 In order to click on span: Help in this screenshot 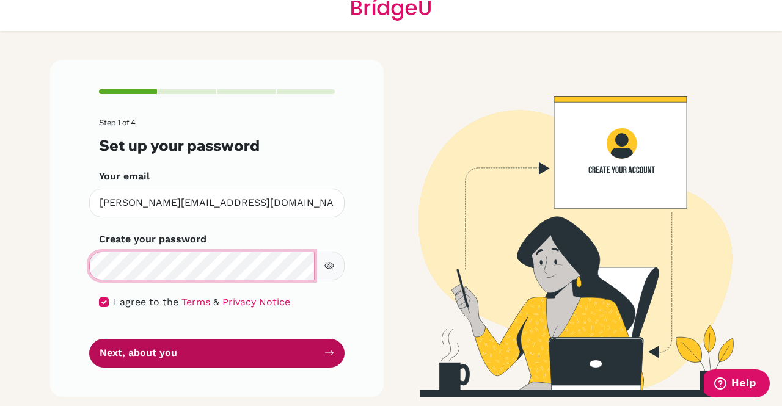, I will do `click(40, 14)`.